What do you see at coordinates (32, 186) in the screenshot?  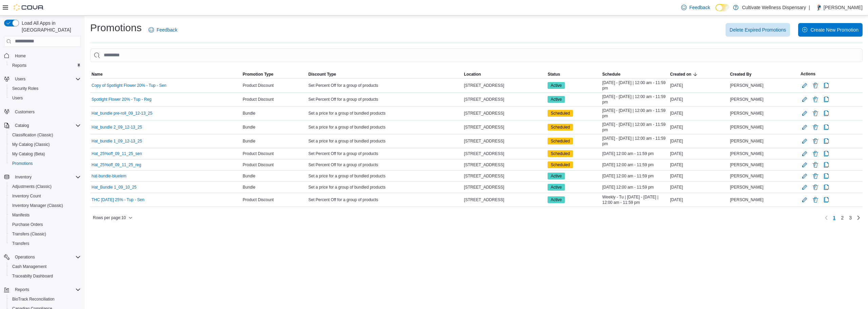 I see `span: Adjustments (Classic)` at bounding box center [32, 186].